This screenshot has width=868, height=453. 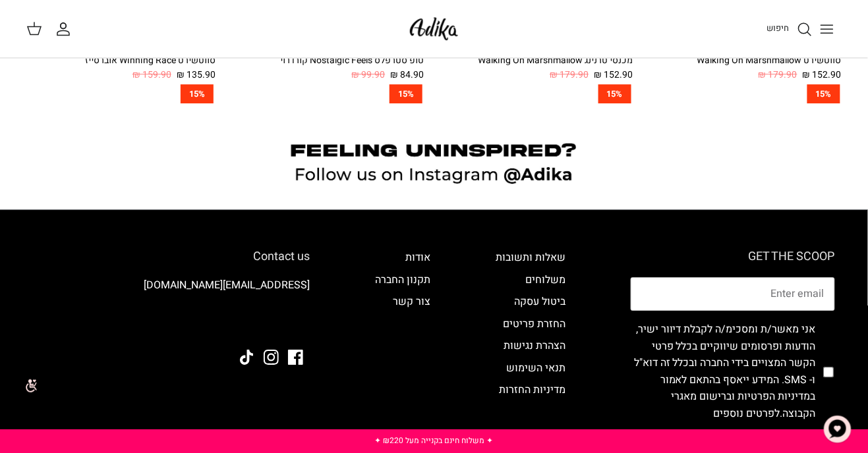 I want to click on a: שאלות ותשובות, so click(x=531, y=257).